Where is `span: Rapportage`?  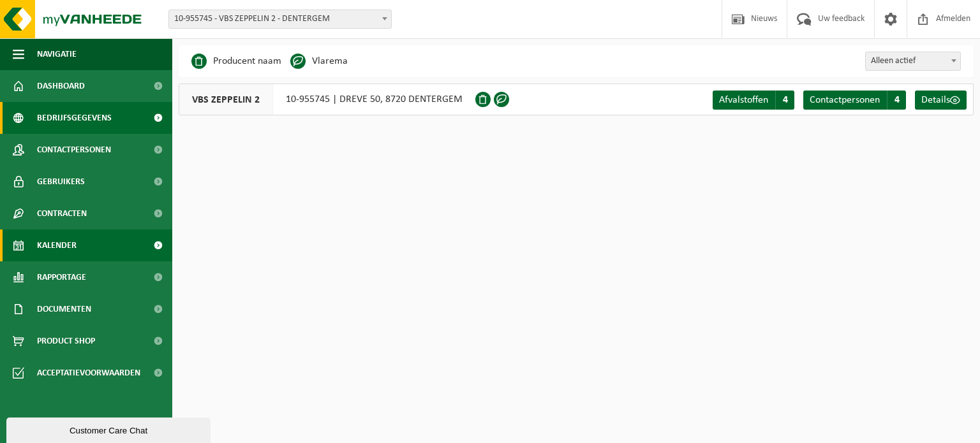
span: Rapportage is located at coordinates (61, 277).